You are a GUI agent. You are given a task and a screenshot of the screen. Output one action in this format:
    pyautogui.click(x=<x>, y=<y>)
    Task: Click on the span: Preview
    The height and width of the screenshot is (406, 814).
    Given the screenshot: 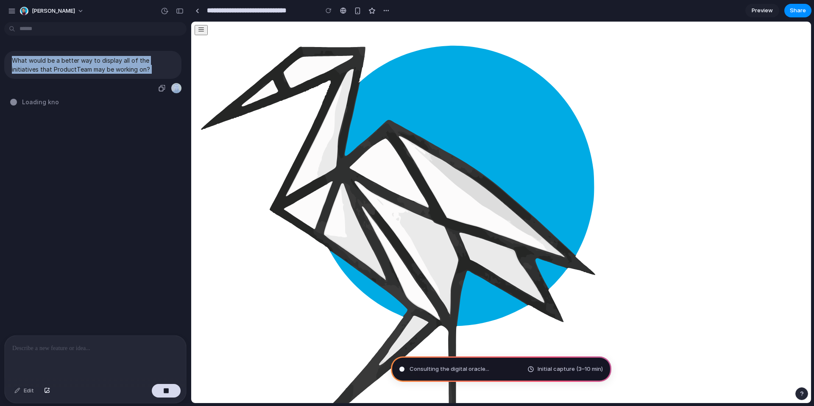 What is the action you would take?
    pyautogui.click(x=762, y=11)
    